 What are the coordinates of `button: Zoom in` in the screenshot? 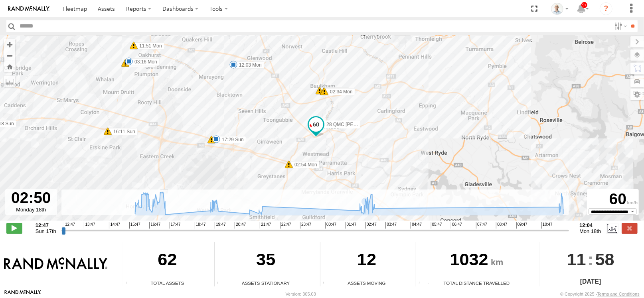 It's located at (10, 44).